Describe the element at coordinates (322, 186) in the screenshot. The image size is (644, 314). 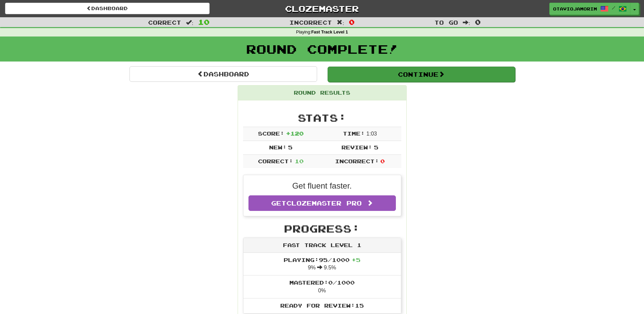
I see `p: Get fluent faster.` at that location.